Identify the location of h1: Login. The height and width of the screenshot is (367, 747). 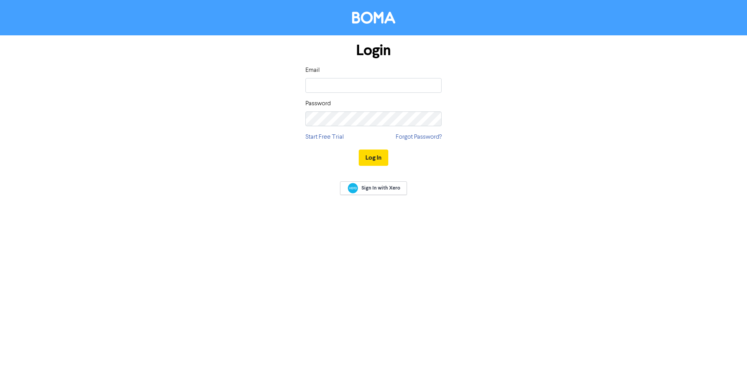
(373, 51).